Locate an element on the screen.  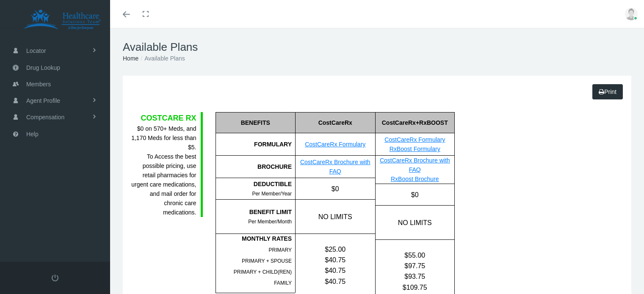
span: Help is located at coordinates (32, 134).